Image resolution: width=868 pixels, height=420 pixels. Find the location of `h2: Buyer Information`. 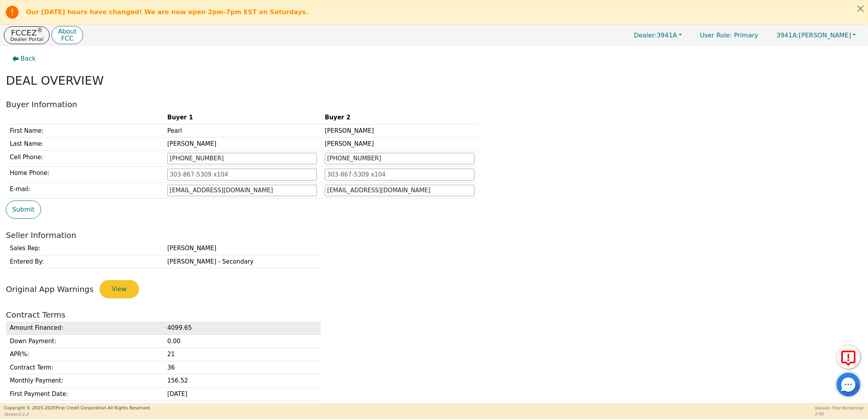

h2: Buyer Information is located at coordinates (434, 104).